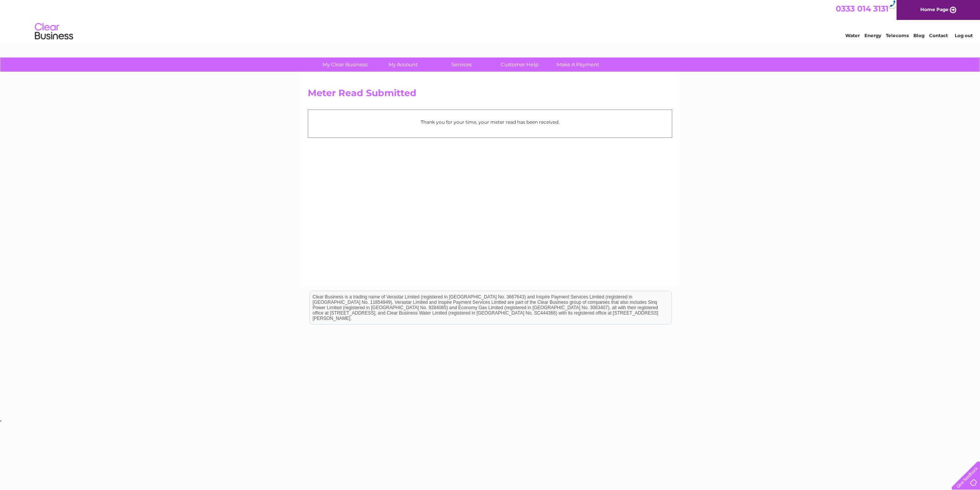  I want to click on h2: Meter Read Submitted, so click(490, 95).